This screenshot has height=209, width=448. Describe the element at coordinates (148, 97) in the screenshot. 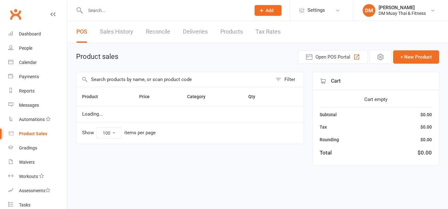

I see `span: Price` at that location.